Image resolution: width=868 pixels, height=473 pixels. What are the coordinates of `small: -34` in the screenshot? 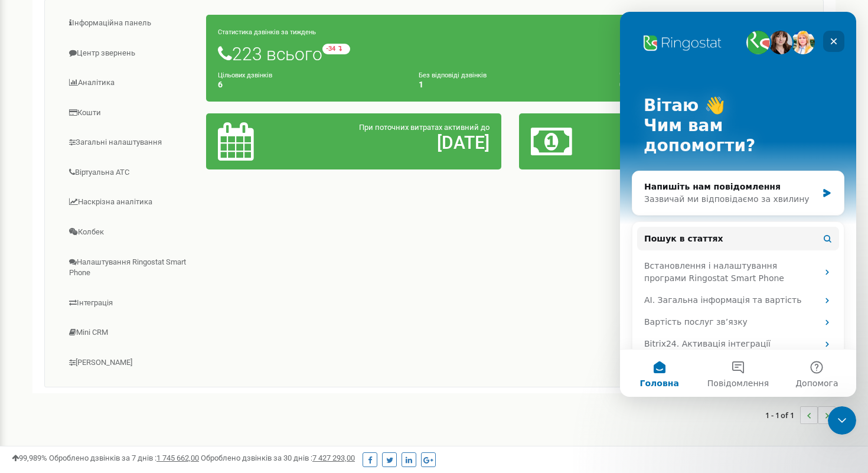 It's located at (336, 49).